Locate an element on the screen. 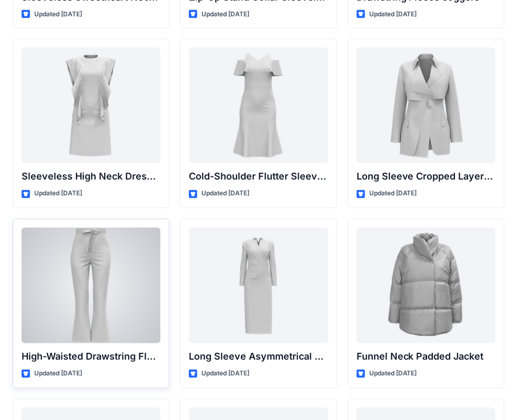 The height and width of the screenshot is (420, 517). p: Funnel Neck Padded Jacket is located at coordinates (426, 357).